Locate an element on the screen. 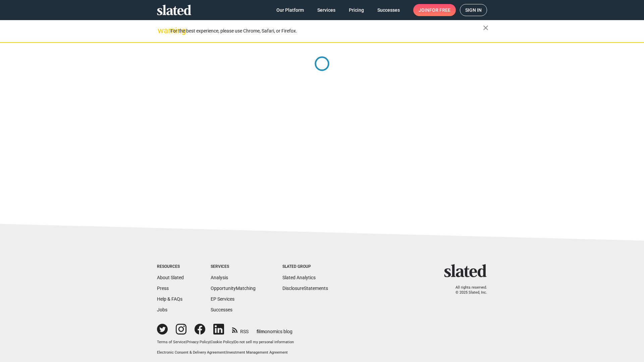  span: Pricing is located at coordinates (356, 10).